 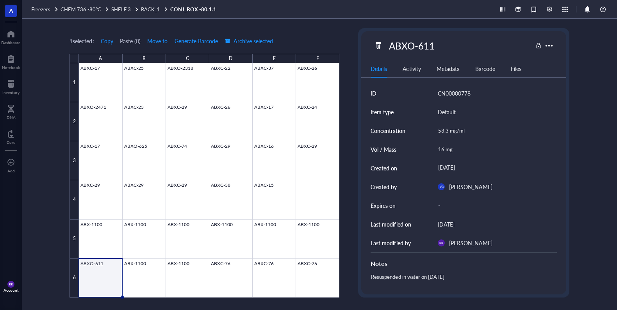 What do you see at coordinates (11, 171) in the screenshot?
I see `div: Add` at bounding box center [11, 171].